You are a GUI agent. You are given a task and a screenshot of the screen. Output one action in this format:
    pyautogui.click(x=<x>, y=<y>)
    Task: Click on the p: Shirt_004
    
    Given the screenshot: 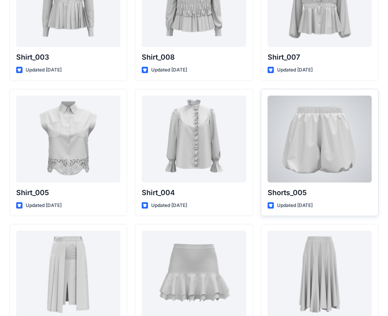 What is the action you would take?
    pyautogui.click(x=194, y=193)
    